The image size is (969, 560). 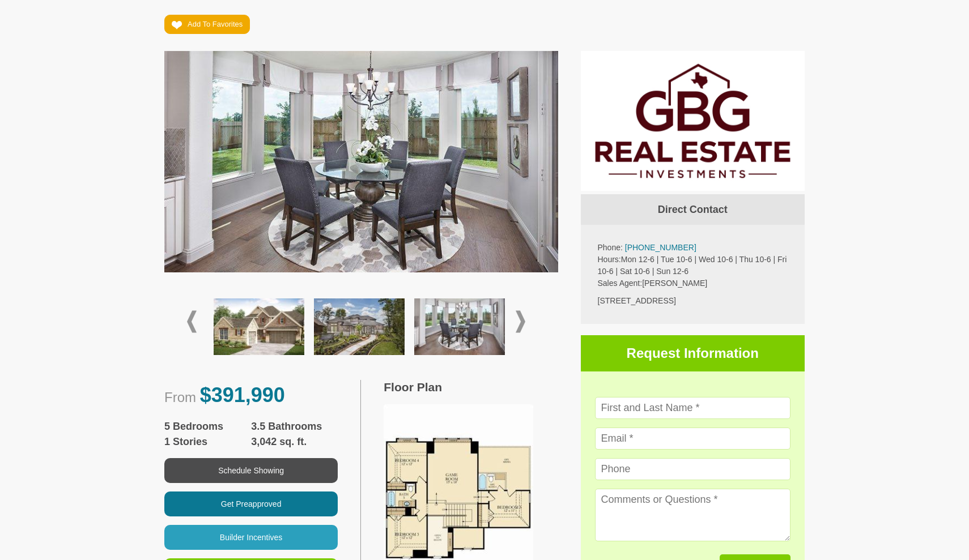 What do you see at coordinates (693, 120) in the screenshot?
I see `img: GBG-Real-Estate-Investments_Final-Files_29032023-1.jpg` at bounding box center [693, 120].